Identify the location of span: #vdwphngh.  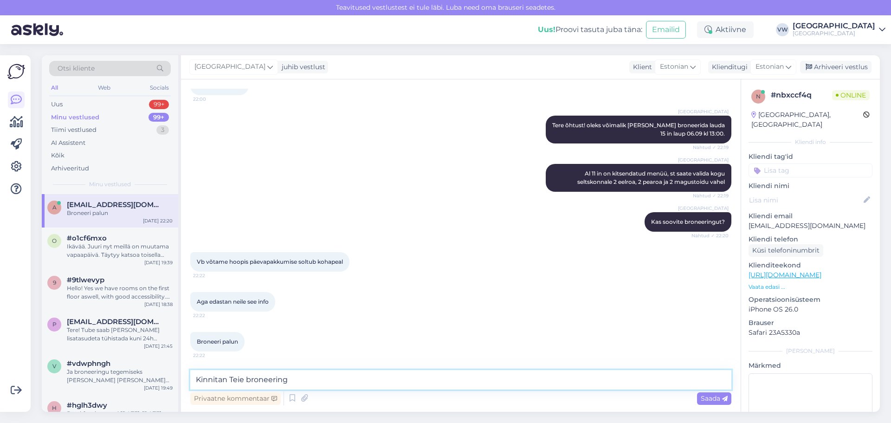
(89, 363).